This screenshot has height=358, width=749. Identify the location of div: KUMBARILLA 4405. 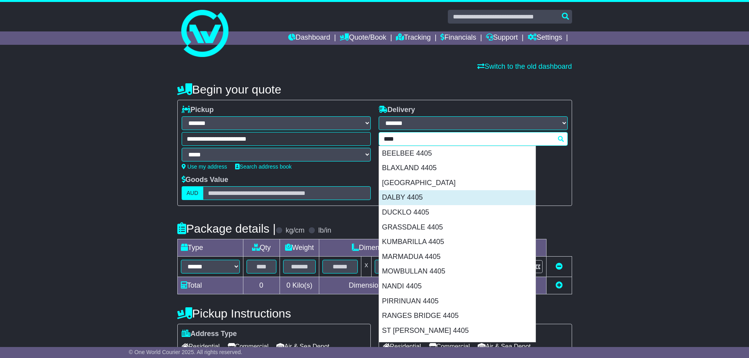
(457, 242).